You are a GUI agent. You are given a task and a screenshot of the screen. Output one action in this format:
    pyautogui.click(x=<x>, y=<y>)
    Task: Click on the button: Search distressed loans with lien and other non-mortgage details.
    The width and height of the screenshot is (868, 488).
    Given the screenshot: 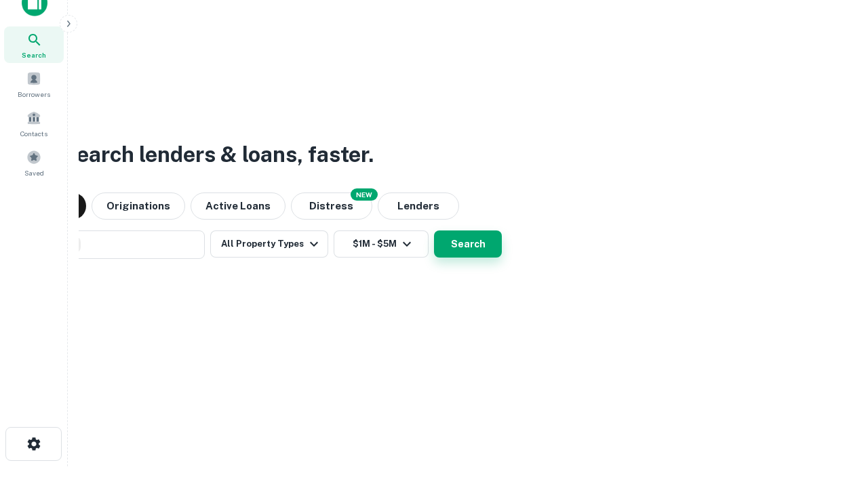 What is the action you would take?
    pyautogui.click(x=332, y=206)
    